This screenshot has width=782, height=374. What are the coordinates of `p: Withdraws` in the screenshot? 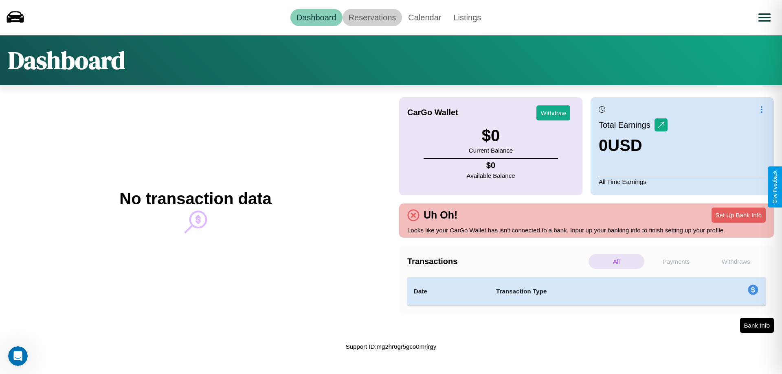 It's located at (736, 262).